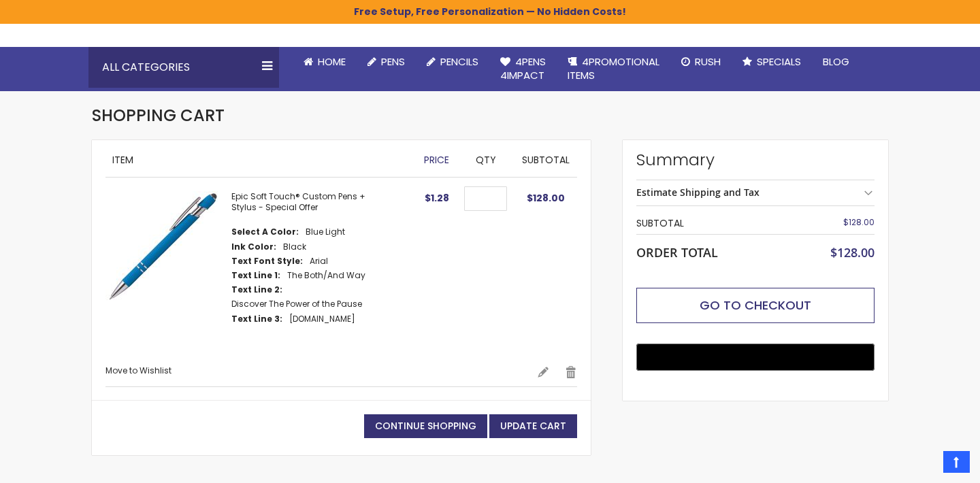  I want to click on span: Item, so click(122, 160).